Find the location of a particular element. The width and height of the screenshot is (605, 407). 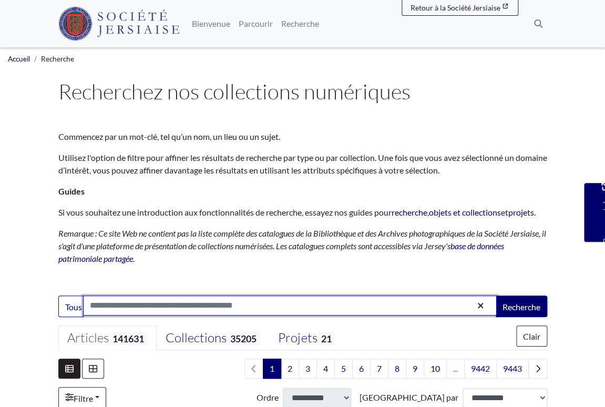

font: Projets is located at coordinates (298, 338).